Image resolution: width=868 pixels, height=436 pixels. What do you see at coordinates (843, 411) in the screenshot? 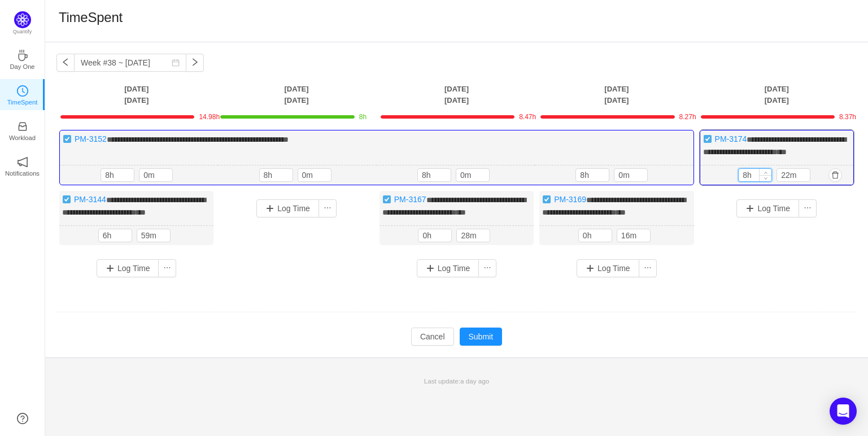
I see `div: Open Intercom Messenger` at bounding box center [843, 411].